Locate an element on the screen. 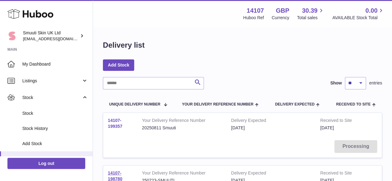 Image resolution: width=392 pixels, height=181 pixels. span: Your Delivery Reference Number is located at coordinates (218, 105).